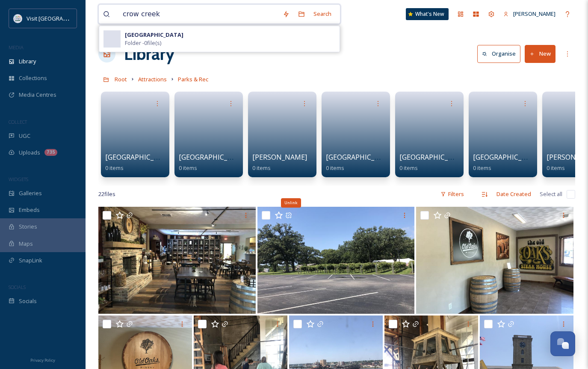  What do you see at coordinates (31, 193) in the screenshot?
I see `span: Galleries` at bounding box center [31, 193].